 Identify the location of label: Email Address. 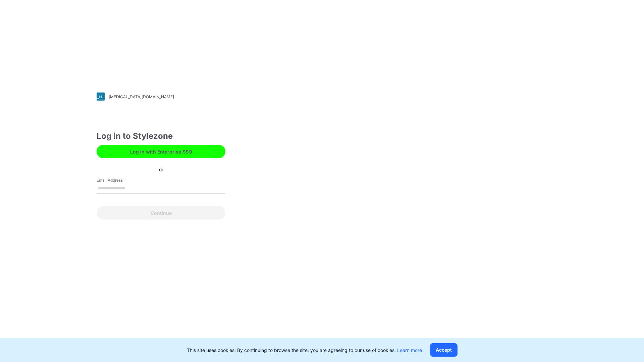
(120, 180).